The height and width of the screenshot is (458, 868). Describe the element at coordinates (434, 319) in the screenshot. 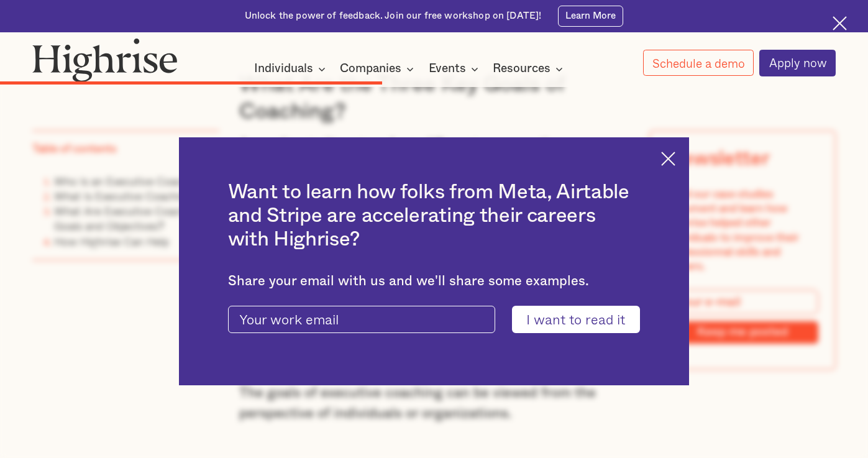

I see `form: current-ascender-blog-article-modal-form` at that location.